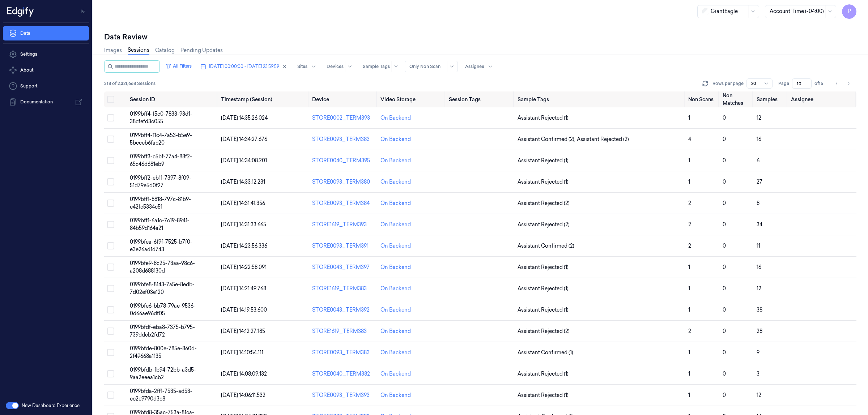  I want to click on th: Samples, so click(771, 100).